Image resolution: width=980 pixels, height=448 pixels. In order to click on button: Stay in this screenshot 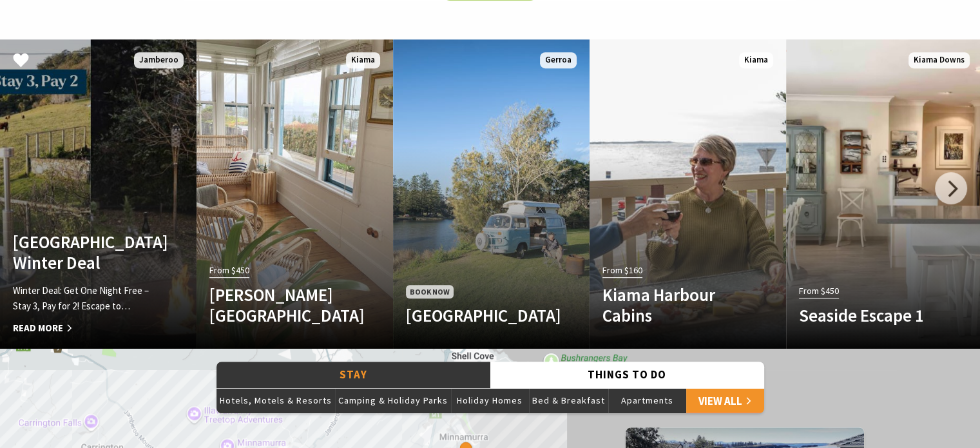, I will do `click(353, 375)`.